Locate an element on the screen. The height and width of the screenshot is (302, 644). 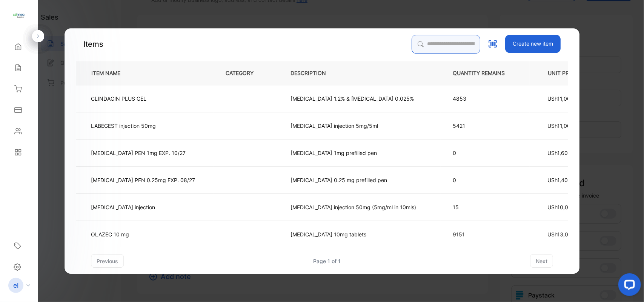
span: USh1,600,000.00 is located at coordinates (570, 153).